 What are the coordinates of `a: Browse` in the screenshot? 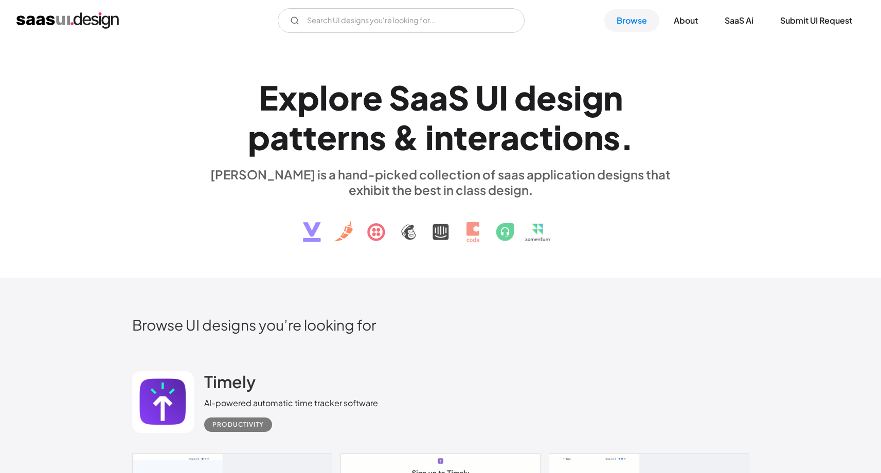 It's located at (631, 21).